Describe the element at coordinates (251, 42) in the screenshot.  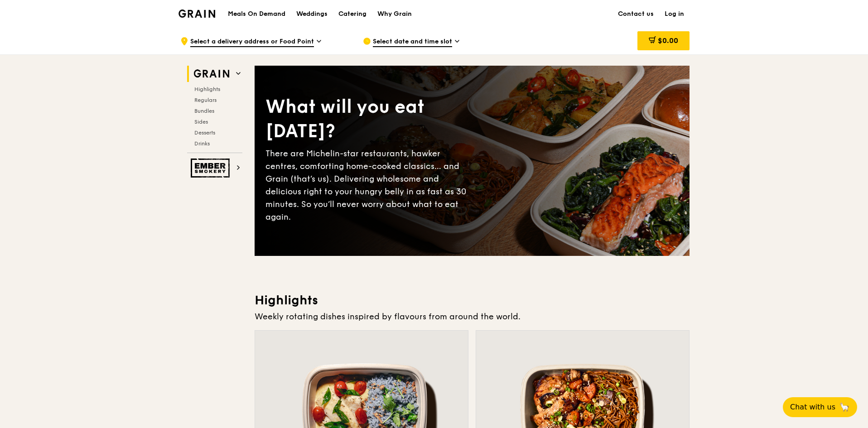
I see `span: Select a delivery address or Food Point` at that location.